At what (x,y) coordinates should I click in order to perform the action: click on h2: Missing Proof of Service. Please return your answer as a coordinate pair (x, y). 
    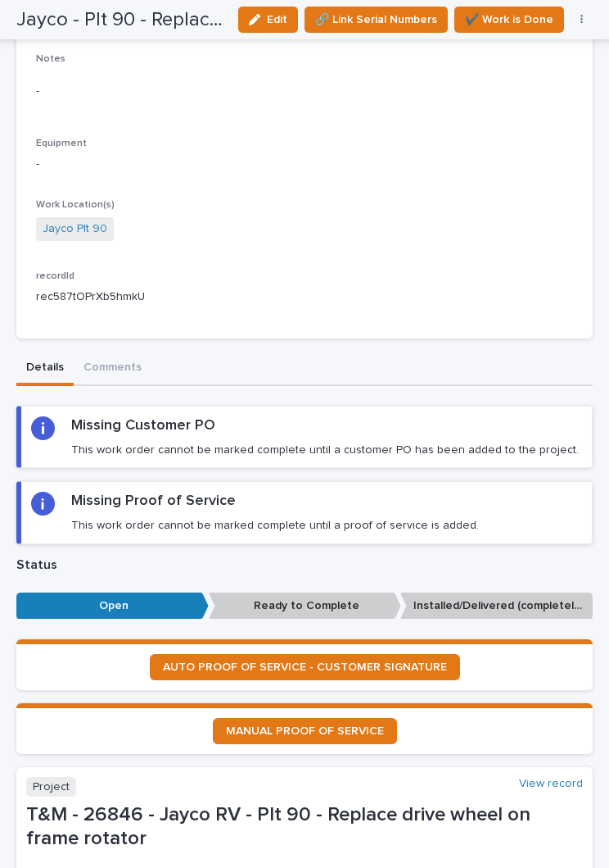
    Looking at the image, I should click on (153, 502).